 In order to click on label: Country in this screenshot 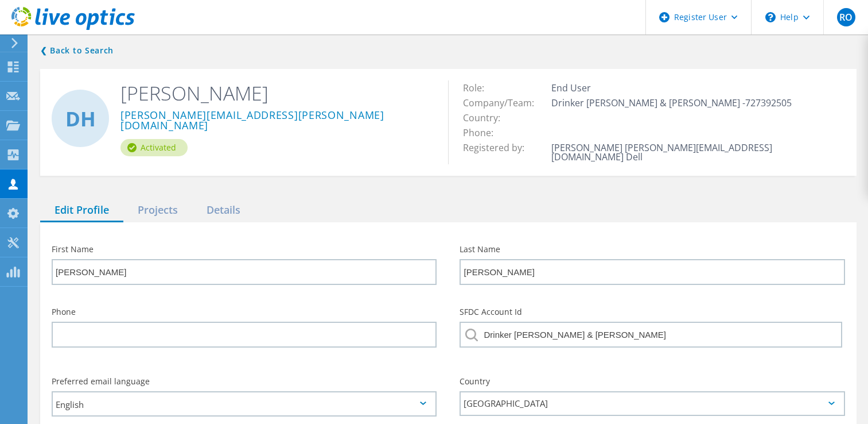, I will do `click(652, 381)`.